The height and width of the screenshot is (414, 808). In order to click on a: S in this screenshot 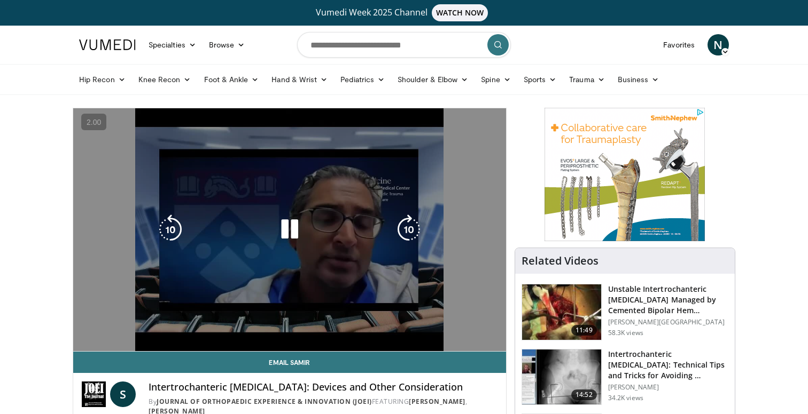, I will do `click(123, 395)`.